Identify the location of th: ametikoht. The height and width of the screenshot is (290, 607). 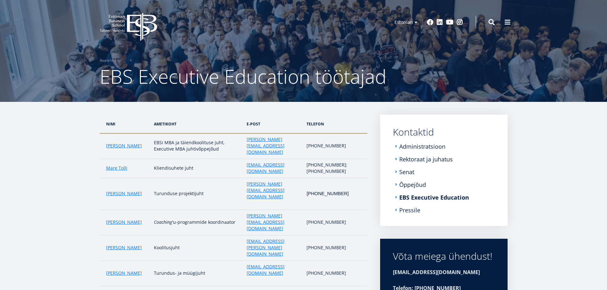
(197, 124).